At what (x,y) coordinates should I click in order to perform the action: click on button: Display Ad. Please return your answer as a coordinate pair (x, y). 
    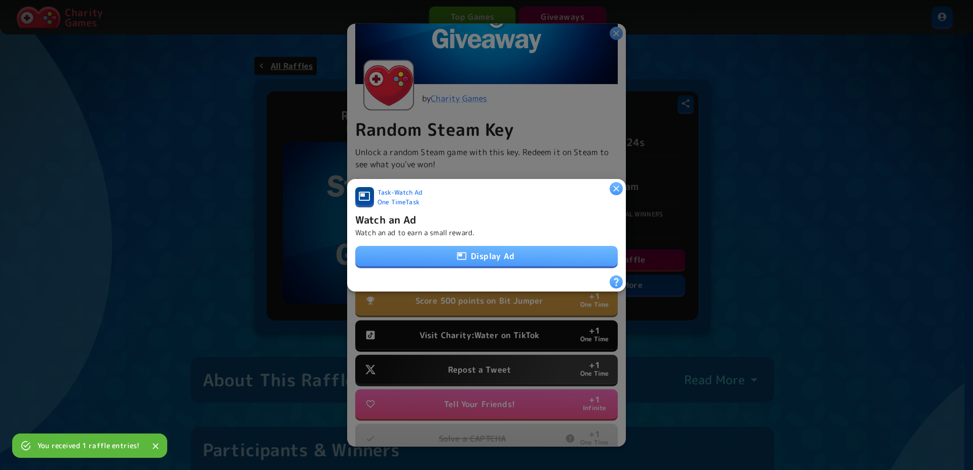
    Looking at the image, I should click on (486, 256).